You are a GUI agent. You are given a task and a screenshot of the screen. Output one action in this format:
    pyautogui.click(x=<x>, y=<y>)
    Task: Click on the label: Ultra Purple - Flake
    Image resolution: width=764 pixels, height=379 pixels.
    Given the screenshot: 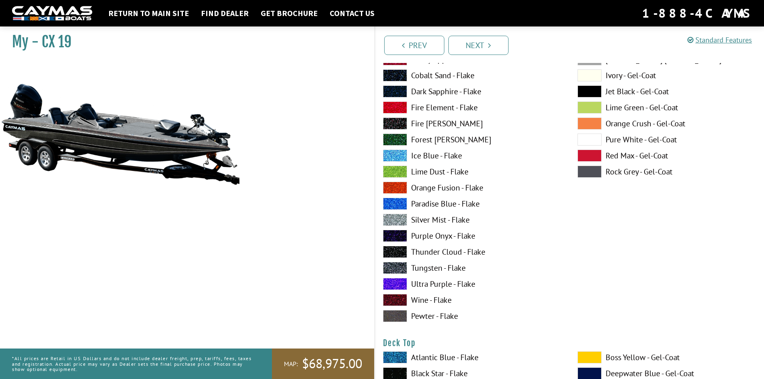 What is the action you would take?
    pyautogui.click(x=472, y=284)
    